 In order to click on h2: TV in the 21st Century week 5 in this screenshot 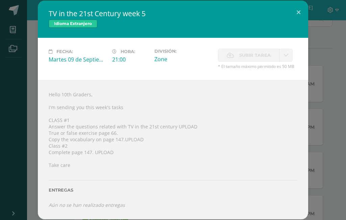, I will do `click(173, 14)`.